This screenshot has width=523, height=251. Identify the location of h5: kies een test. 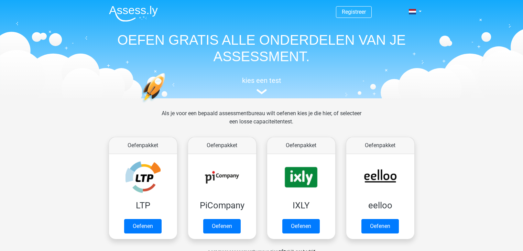
(262, 80).